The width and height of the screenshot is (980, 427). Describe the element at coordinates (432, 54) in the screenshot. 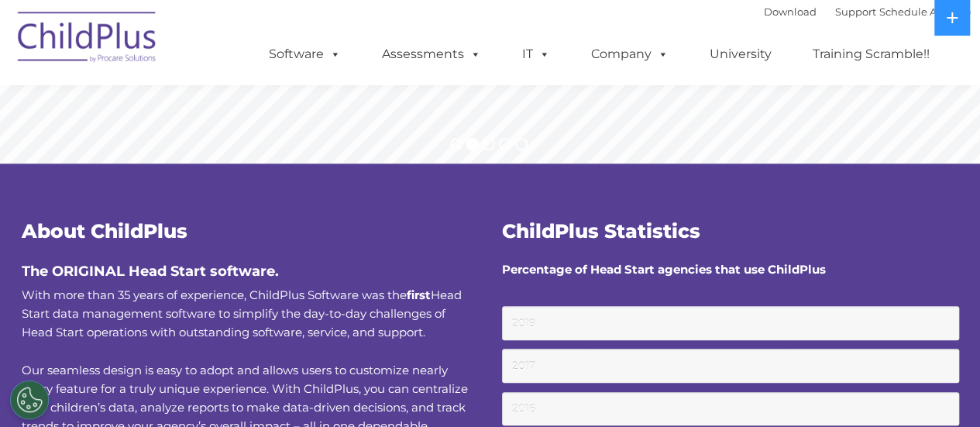

I see `a: Assessments` at that location.